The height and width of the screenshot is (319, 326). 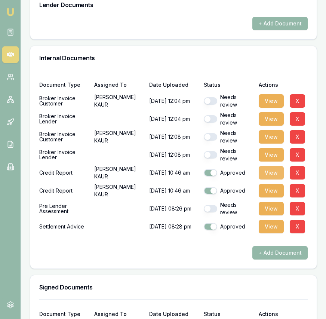 I want to click on h3: Internal Documents, so click(x=174, y=58).